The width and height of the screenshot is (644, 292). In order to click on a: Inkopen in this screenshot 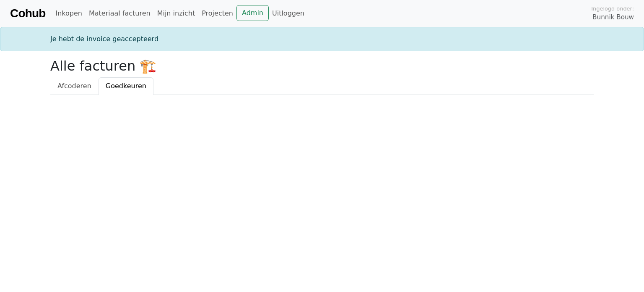, I will do `click(68, 13)`.